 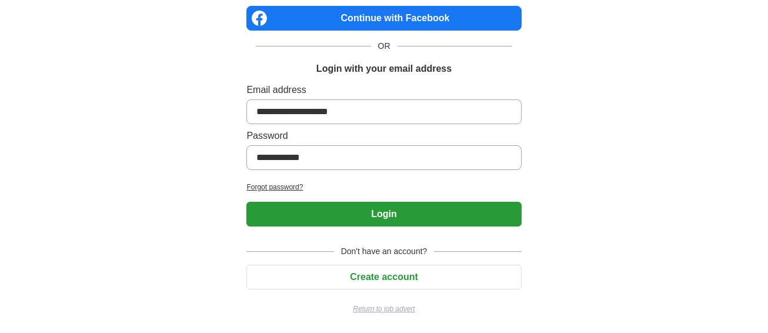 I want to click on span: OR, so click(x=384, y=46).